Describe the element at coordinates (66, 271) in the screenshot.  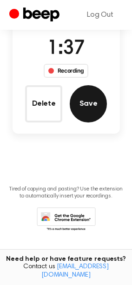
I see `span: Contact us` at that location.